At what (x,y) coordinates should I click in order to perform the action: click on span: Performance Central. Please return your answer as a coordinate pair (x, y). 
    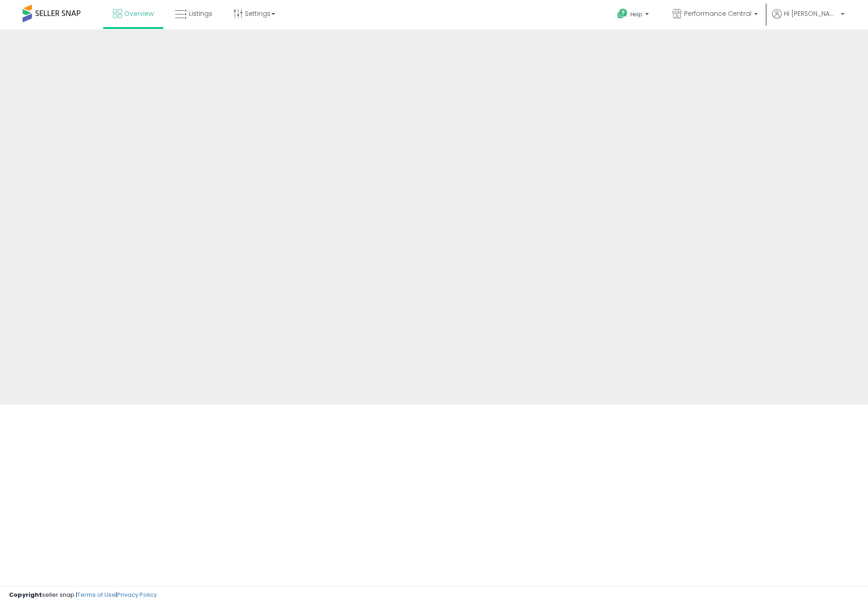
    Looking at the image, I should click on (718, 14).